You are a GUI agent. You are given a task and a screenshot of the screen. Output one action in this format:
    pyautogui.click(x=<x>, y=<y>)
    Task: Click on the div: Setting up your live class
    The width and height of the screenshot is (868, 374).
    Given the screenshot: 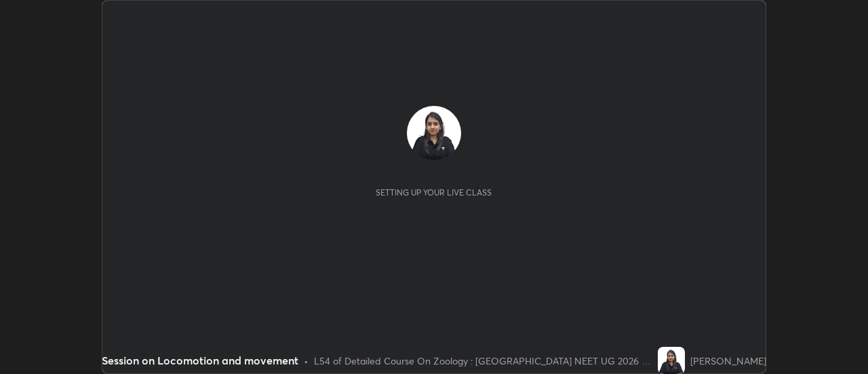 What is the action you would take?
    pyautogui.click(x=434, y=192)
    